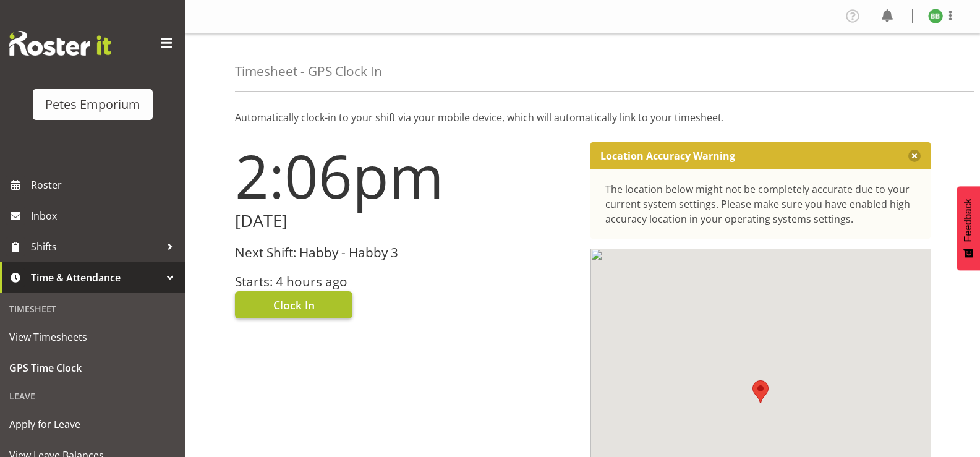  What do you see at coordinates (96, 247) in the screenshot?
I see `span: Shifts` at bounding box center [96, 247].